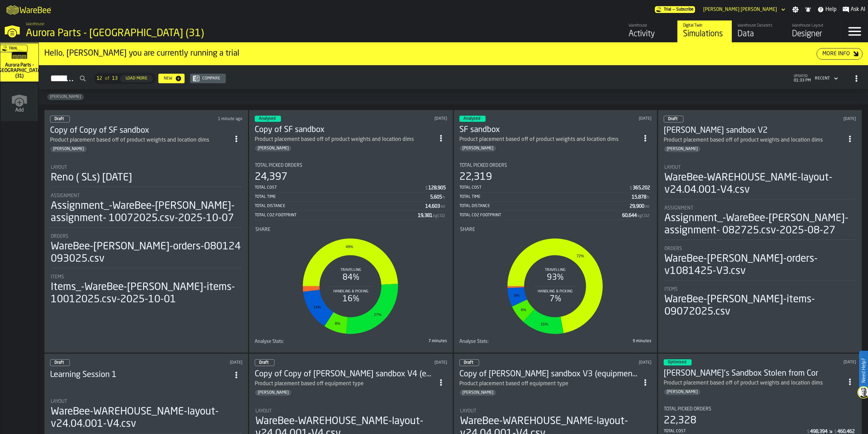  What do you see at coordinates (816, 362) in the screenshot?
I see `div: Updated: 9/15/2025, 4:41:34 PM Created: 9/15/2025, 1:29:38 PM` at bounding box center [816, 362].